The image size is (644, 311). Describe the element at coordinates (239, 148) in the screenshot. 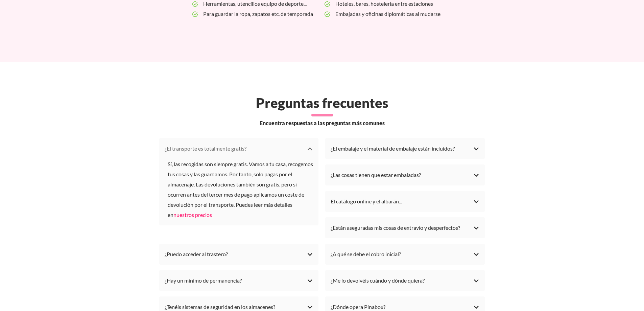

I see `div: ¿El transporte es totalmente gratis?` at that location.